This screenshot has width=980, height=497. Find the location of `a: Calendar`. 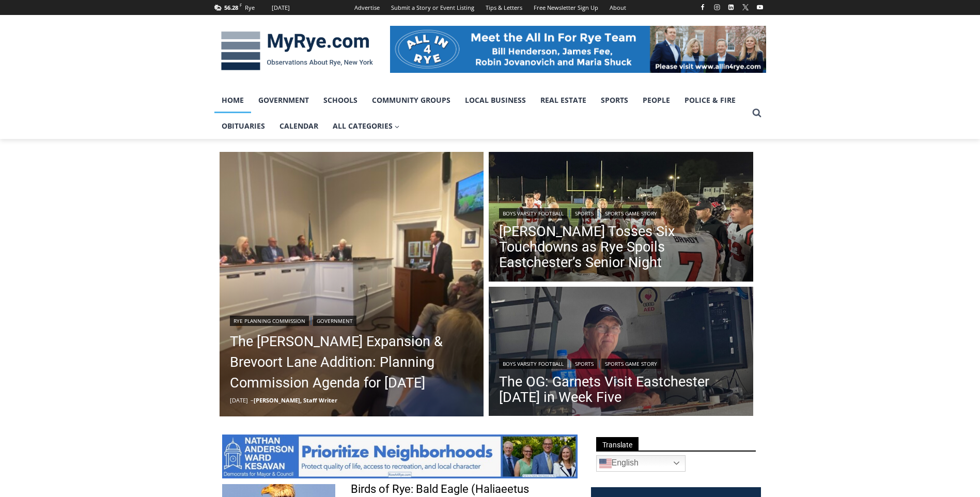

a: Calendar is located at coordinates (298, 126).